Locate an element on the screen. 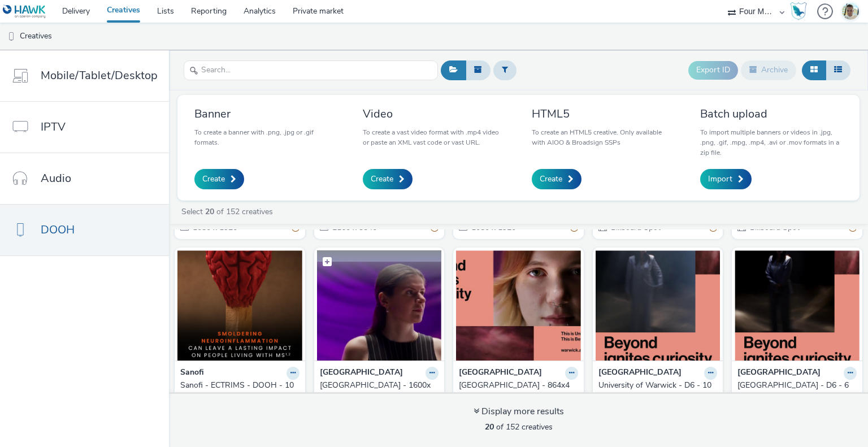 This screenshot has height=447, width=868. p: To create a vast video format with .mp4 video or paste an XML vast code or vast URL. is located at coordinates (434, 137).